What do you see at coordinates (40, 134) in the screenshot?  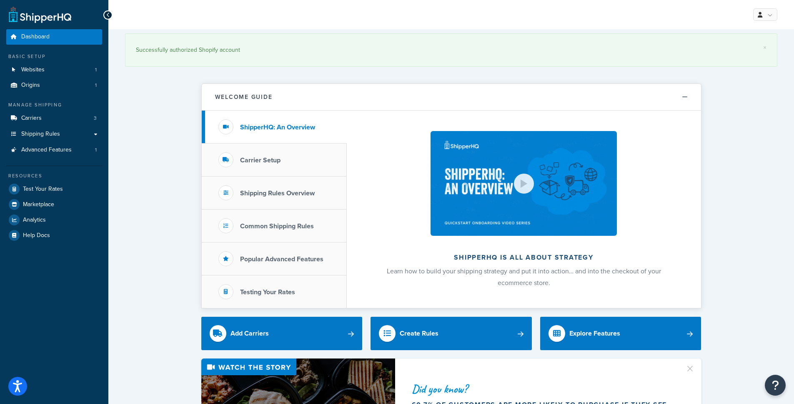 I see `span: Shipping Rules` at bounding box center [40, 134].